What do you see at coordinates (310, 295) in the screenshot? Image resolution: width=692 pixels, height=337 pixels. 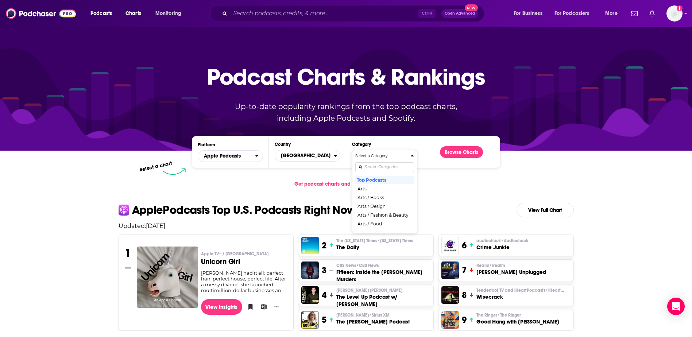 I see `img: The Level Up Podcast w/ Paul Alex` at bounding box center [310, 295].